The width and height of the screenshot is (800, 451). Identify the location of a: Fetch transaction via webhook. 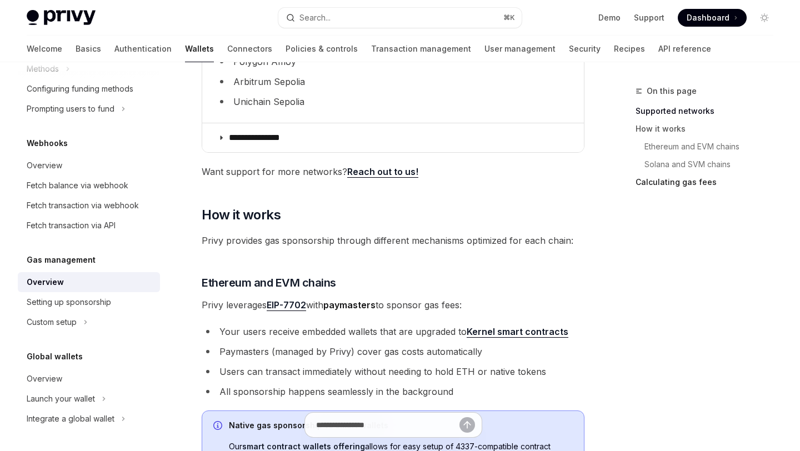
(89, 206).